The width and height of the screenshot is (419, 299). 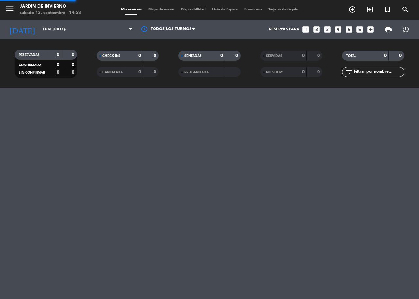 What do you see at coordinates (349, 72) in the screenshot?
I see `i: filter_list` at bounding box center [349, 72].